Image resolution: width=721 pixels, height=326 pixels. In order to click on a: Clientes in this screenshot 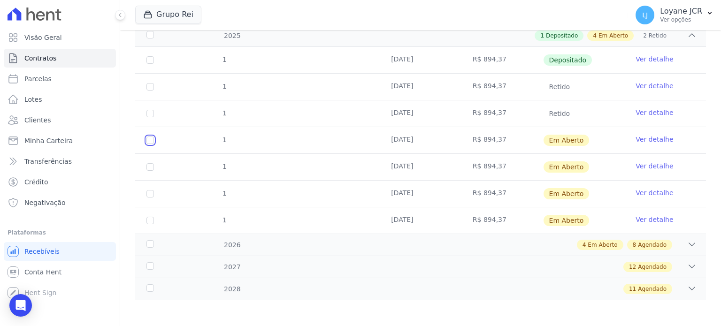, I will do `click(60, 120)`.